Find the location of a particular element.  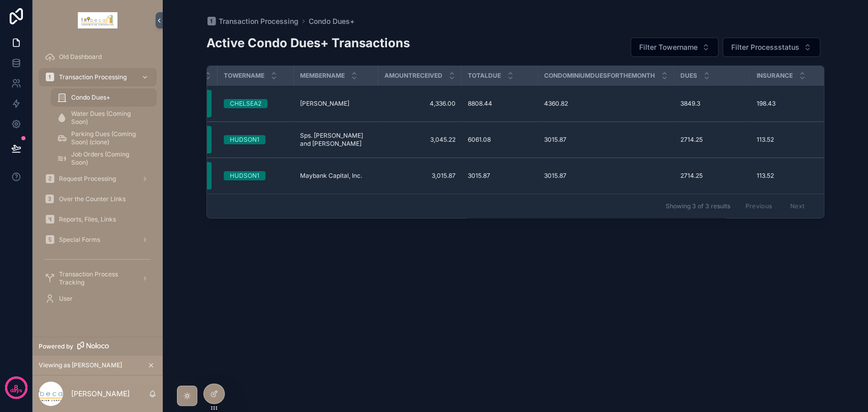

a: 4360.82 is located at coordinates (606, 103).